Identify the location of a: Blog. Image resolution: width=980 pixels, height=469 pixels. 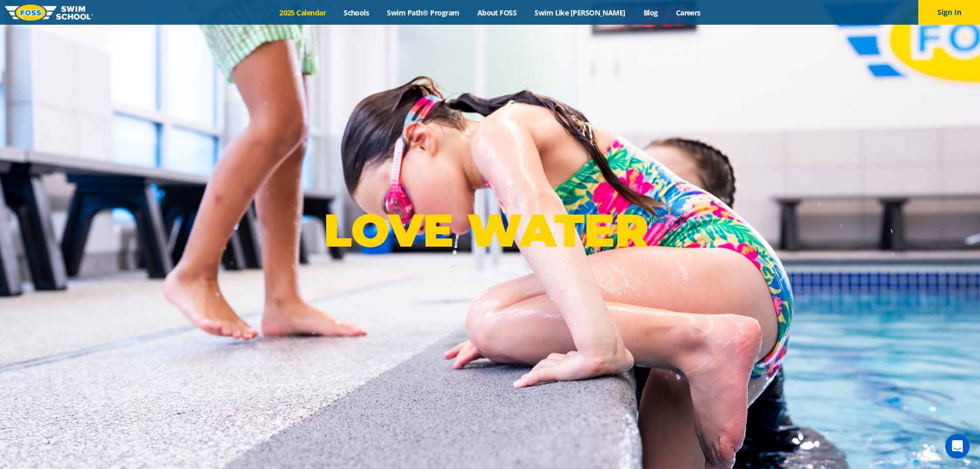
(650, 13).